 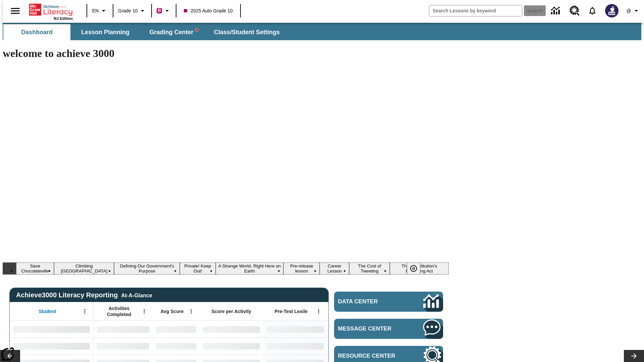 What do you see at coordinates (37, 32) in the screenshot?
I see `button: Dashboard` at bounding box center [37, 32].